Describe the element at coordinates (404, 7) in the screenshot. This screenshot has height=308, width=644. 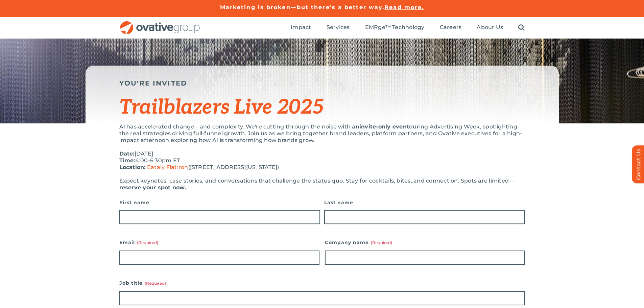
I see `span: Read more.` at that location.